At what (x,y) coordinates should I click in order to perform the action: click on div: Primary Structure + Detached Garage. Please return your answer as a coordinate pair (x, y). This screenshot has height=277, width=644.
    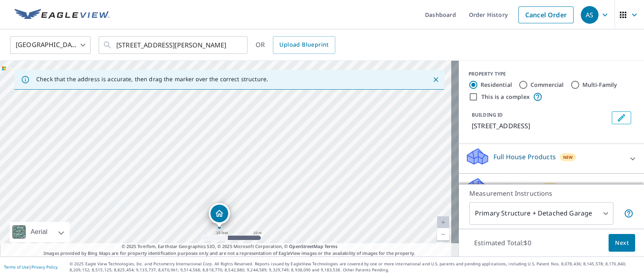
    Looking at the image, I should click on (541, 213).